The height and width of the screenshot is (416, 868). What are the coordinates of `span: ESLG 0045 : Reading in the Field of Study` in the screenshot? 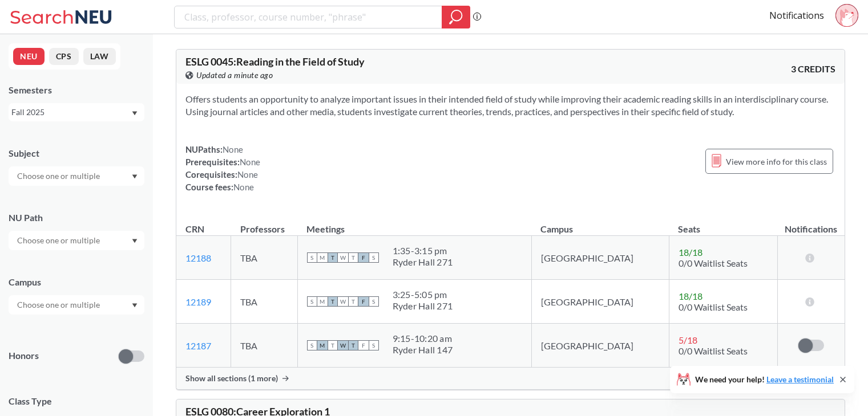 It's located at (275, 61).